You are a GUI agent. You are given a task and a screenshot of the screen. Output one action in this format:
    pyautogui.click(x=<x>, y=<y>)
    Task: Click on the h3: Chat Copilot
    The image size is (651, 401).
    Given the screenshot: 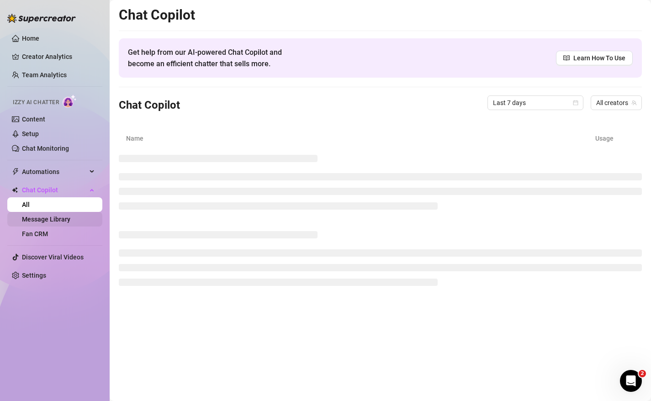 What is the action you would take?
    pyautogui.click(x=149, y=106)
    